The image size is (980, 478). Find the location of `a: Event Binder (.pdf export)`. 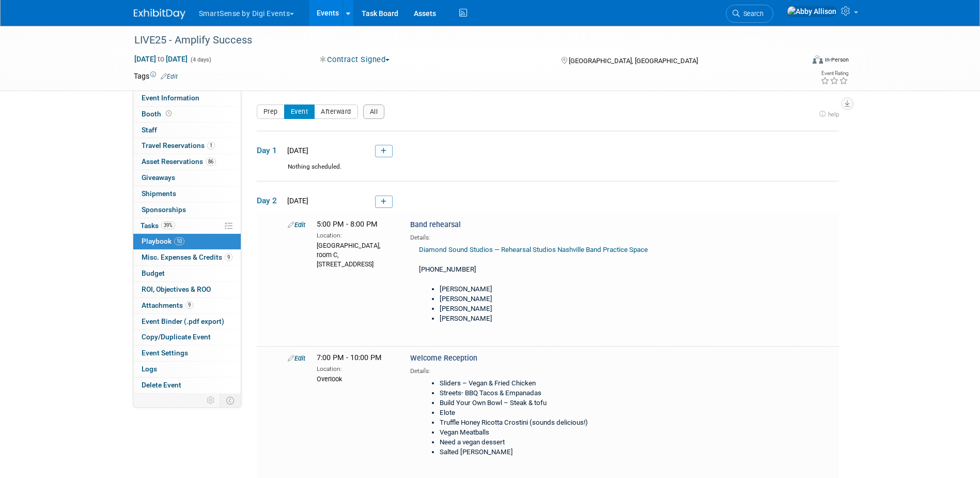

a: Event Binder (.pdf export) is located at coordinates (187, 321).